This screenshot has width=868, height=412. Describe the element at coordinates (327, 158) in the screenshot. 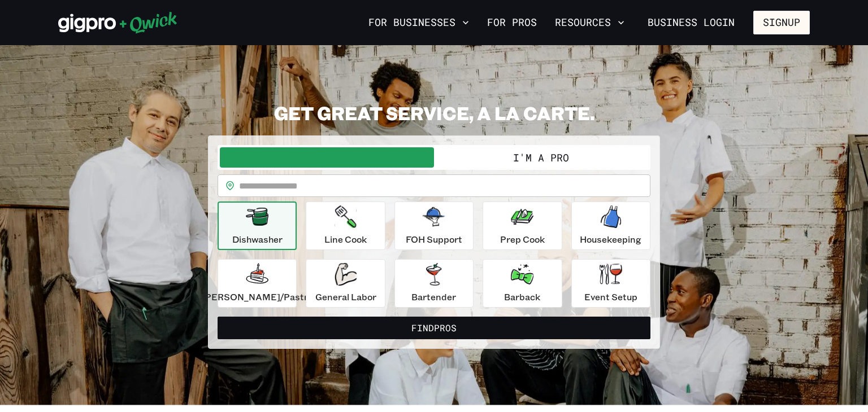

I see `button: I'm a Business` at that location.